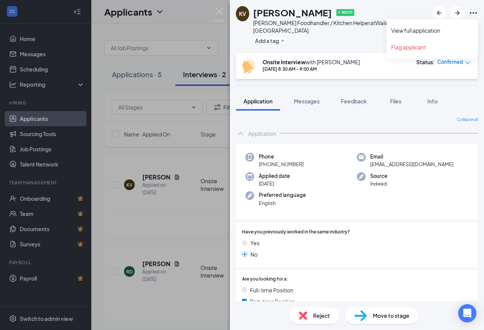  Describe the element at coordinates (439, 13) in the screenshot. I see `svg: ArrowLeftNew` at that location.